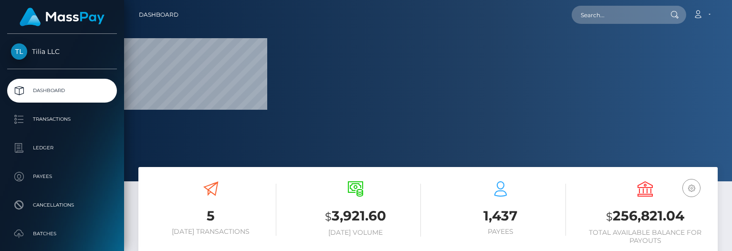 This screenshot has height=251, width=732. Describe the element at coordinates (500, 216) in the screenshot. I see `h3: 1,437` at that location.